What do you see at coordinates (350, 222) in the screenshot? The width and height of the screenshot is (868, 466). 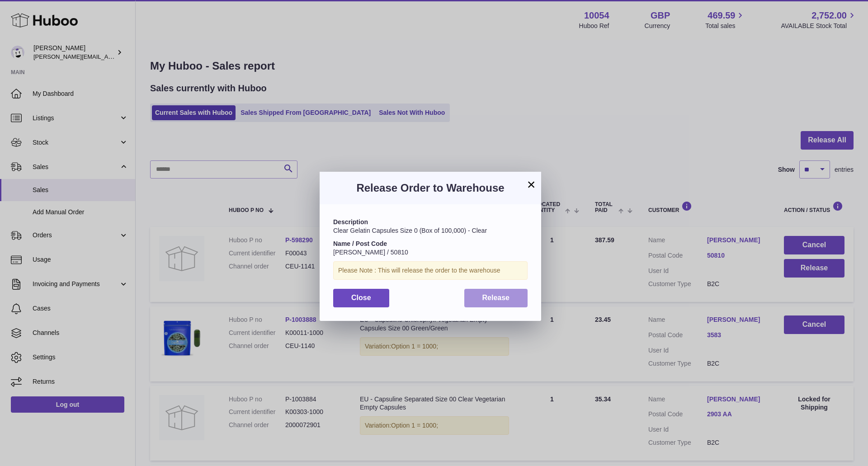 I see `strong: Description` at bounding box center [350, 222].